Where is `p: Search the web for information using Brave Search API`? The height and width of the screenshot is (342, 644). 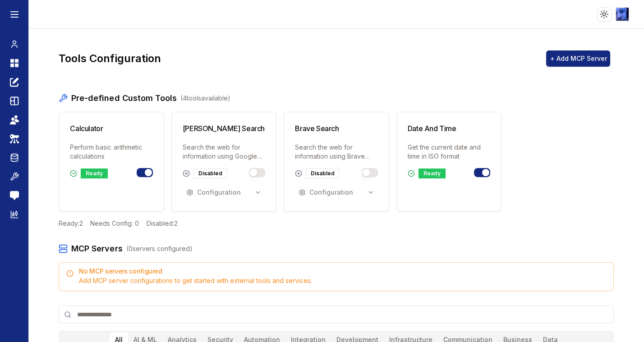 p: Search the web for information using Brave Search API is located at coordinates (336, 152).